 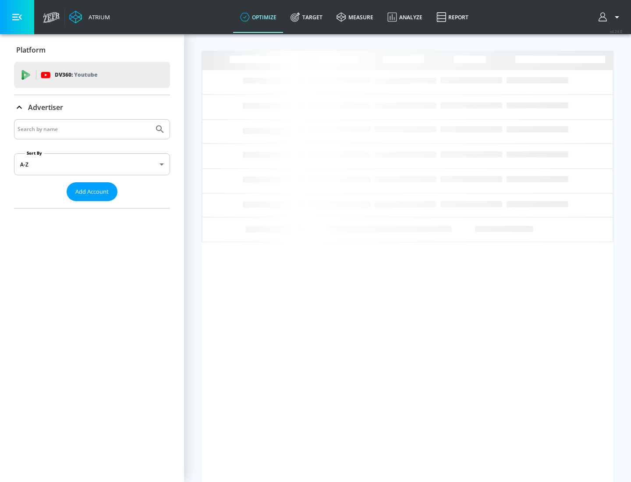 I want to click on input: Search by name, so click(x=84, y=129).